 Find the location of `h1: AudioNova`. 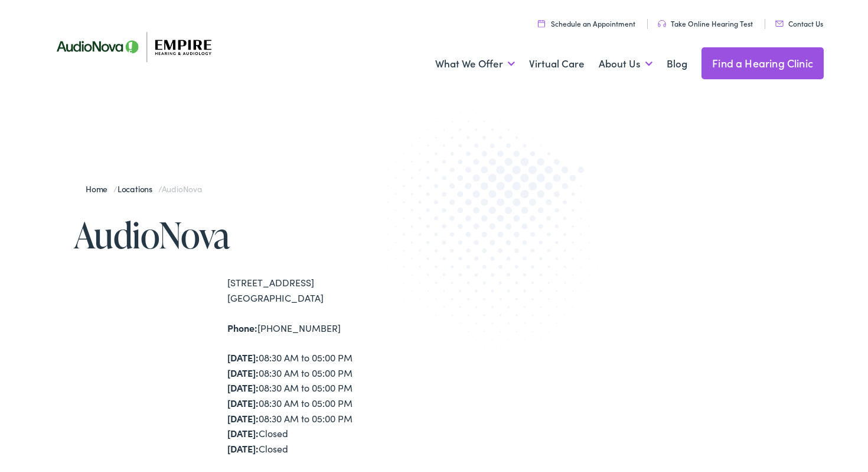

h1: AudioNova is located at coordinates (254, 235).